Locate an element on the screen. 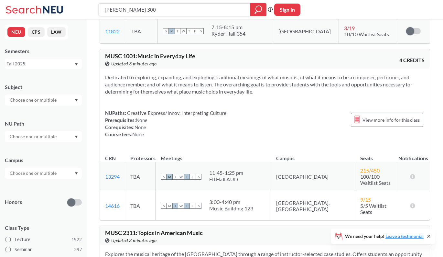  div: 11:45 - 1:25 pm is located at coordinates (226, 173).